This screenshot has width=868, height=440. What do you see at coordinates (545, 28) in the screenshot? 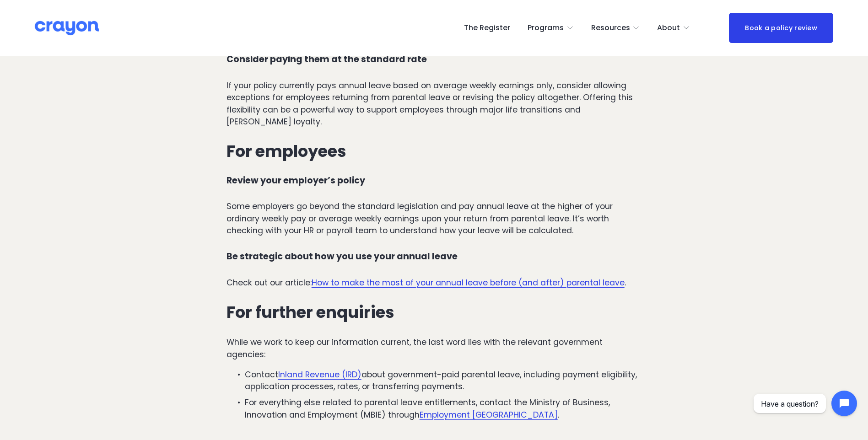
I see `span: Programs` at bounding box center [545, 28].